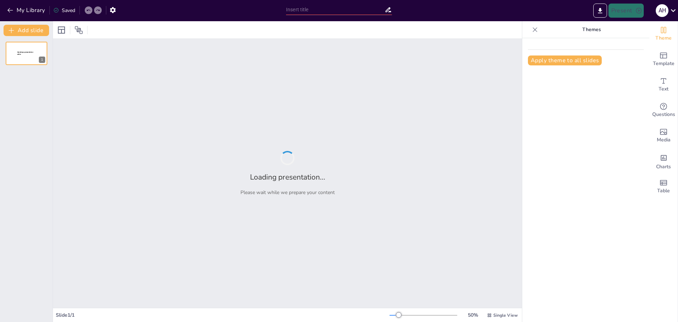 The height and width of the screenshot is (322, 678). What do you see at coordinates (664, 140) in the screenshot?
I see `span: Media` at bounding box center [664, 140].